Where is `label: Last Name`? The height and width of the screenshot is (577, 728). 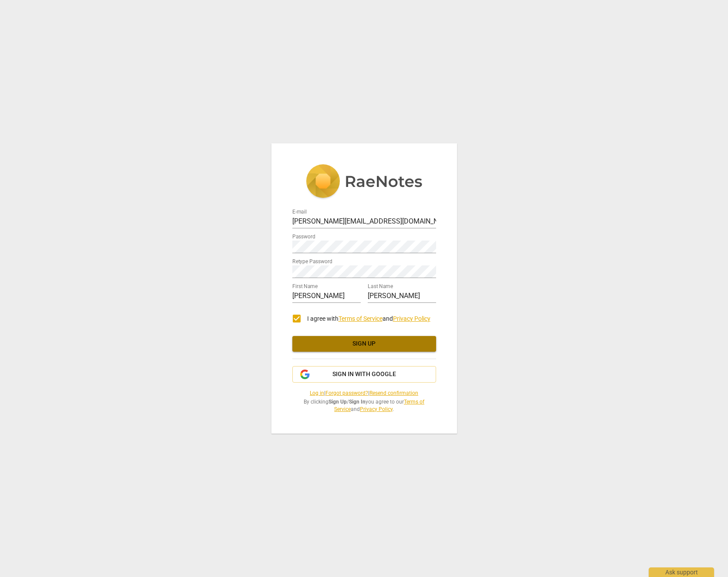 label: Last Name is located at coordinates (380, 287).